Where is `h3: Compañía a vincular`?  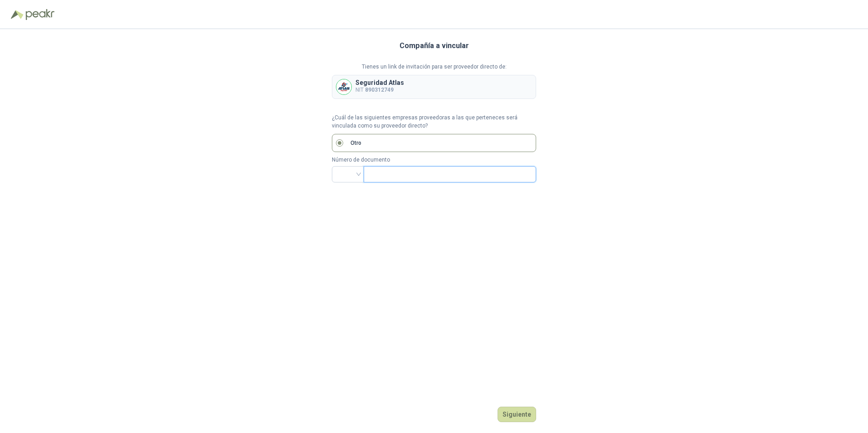 h3: Compañía a vincular is located at coordinates (434, 46).